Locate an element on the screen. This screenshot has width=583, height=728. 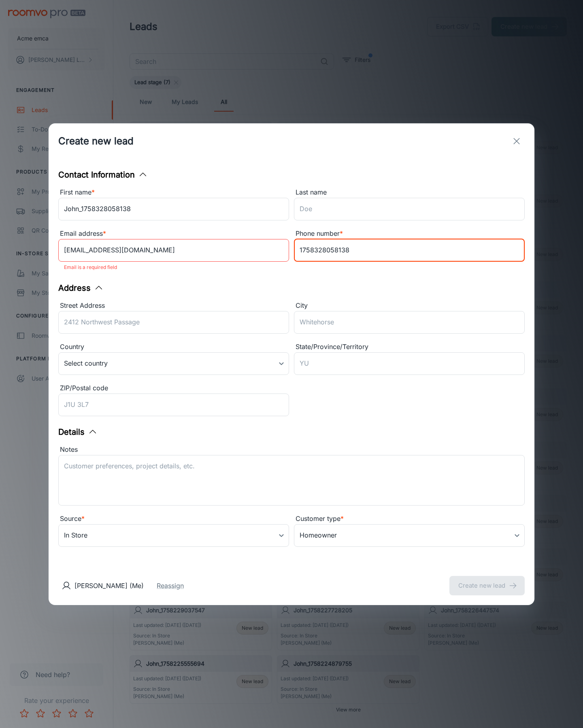
div: State/Province/Territory is located at coordinates (409, 347).